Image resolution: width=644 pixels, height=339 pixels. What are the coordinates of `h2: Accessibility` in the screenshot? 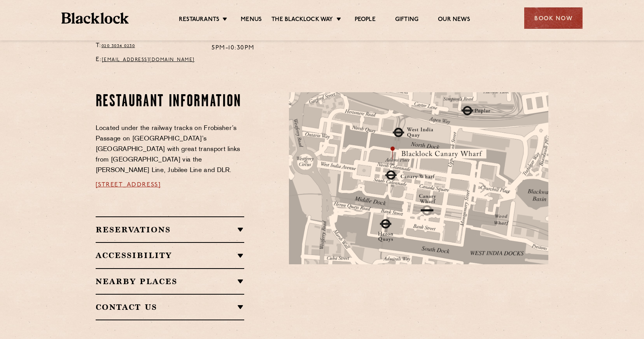 It's located at (170, 255).